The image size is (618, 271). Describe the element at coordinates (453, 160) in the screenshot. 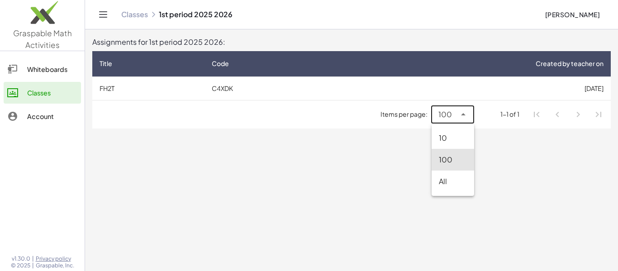

I see `div: undefined-list` at that location.